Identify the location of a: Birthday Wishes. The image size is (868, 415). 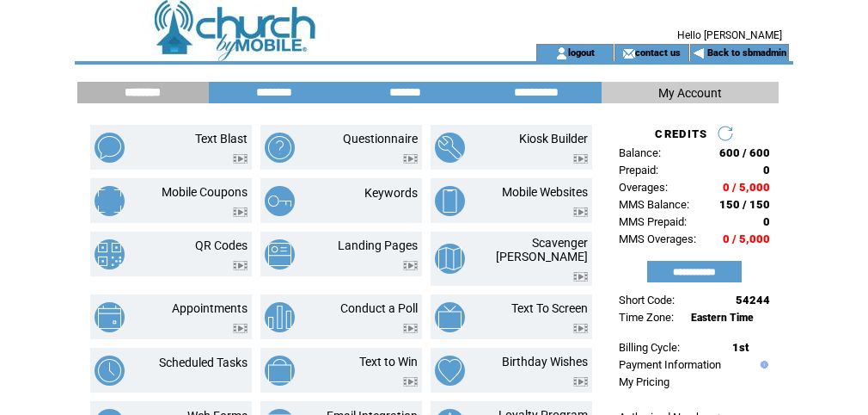
(545, 361).